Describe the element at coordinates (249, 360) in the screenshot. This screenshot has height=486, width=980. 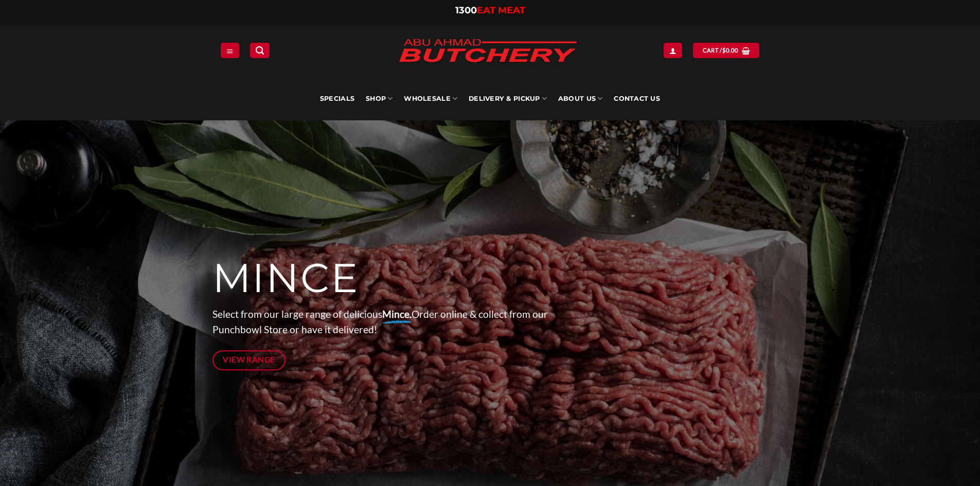
I see `a: View Range` at that location.